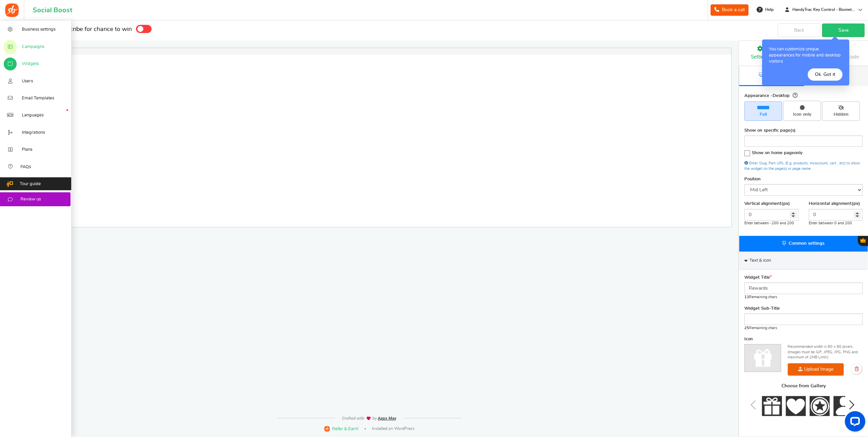  Describe the element at coordinates (801, 166) in the screenshot. I see `span: Enter Slug, Part URL (E.g. products, myaccount, cart ..etc) to show the widget on the page(s) or ...` at that location.